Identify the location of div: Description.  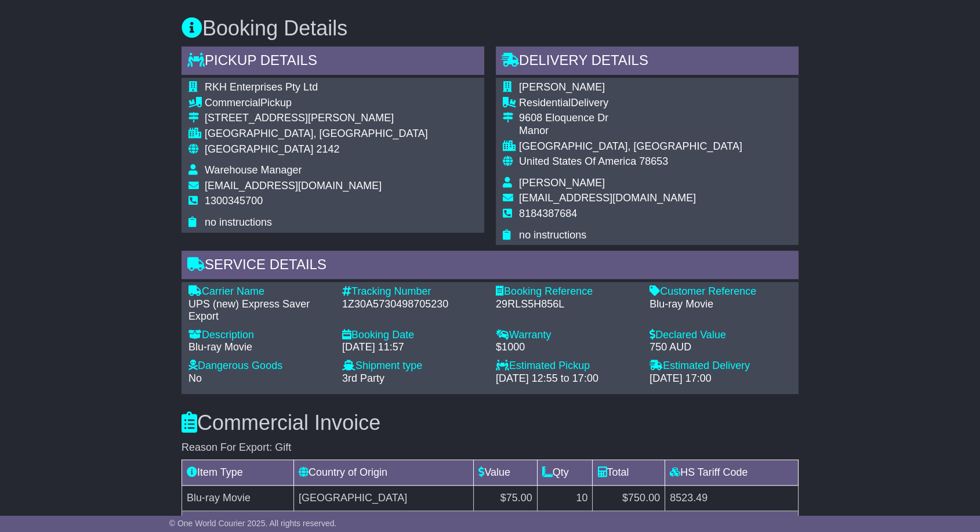
(259, 336).